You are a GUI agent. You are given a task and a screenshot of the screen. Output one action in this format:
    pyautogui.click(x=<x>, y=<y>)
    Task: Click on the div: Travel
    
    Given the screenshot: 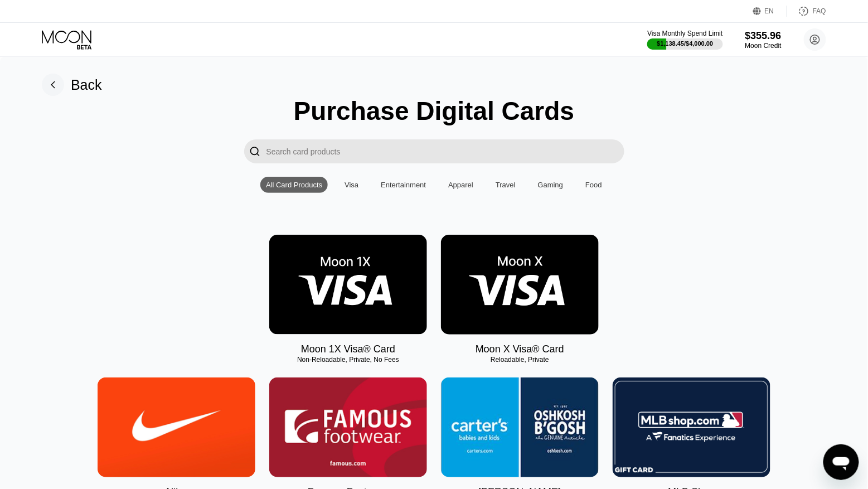 What is the action you would take?
    pyautogui.click(x=505, y=184)
    